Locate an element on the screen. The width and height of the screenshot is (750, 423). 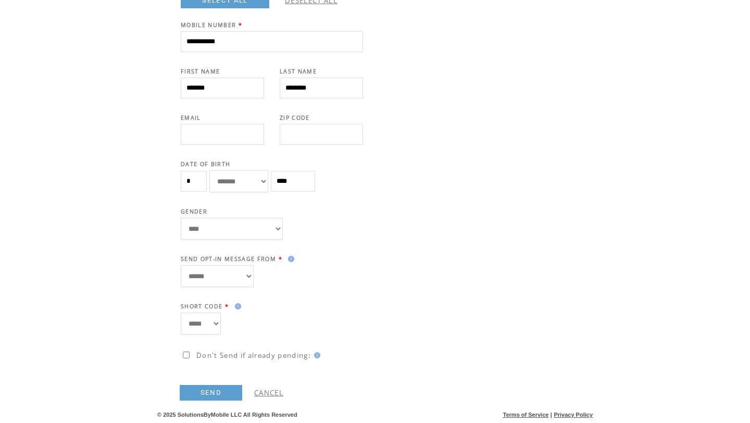
span: ZIP CODE is located at coordinates (295, 118).